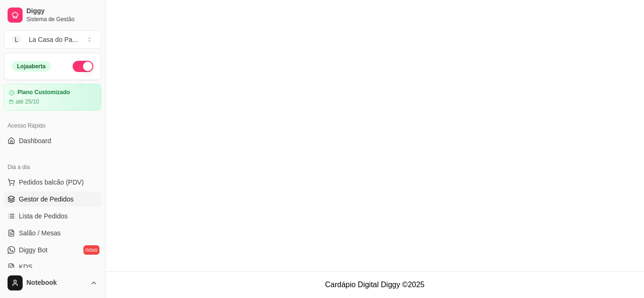  Describe the element at coordinates (51, 182) in the screenshot. I see `span: Pedidos balcão (PDV)` at that location.